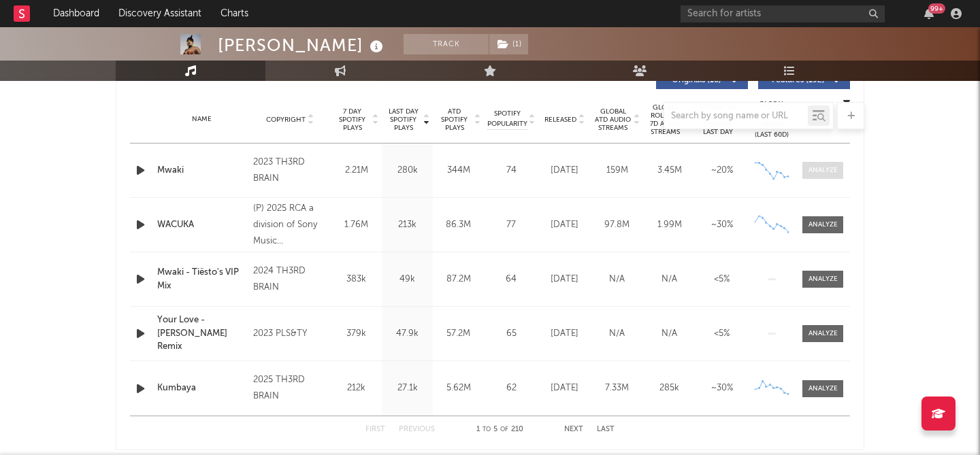 The width and height of the screenshot is (980, 455). What do you see at coordinates (458, 389) in the screenshot?
I see `div: 5.62M` at bounding box center [458, 389].